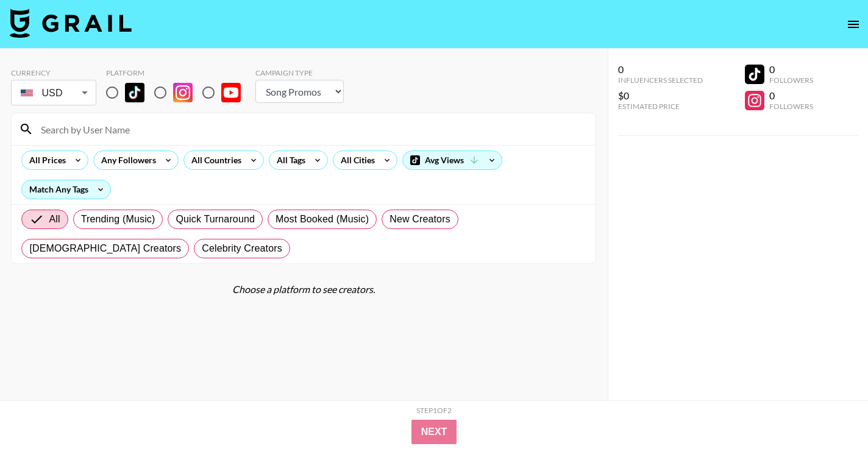 The width and height of the screenshot is (868, 449). What do you see at coordinates (135, 93) in the screenshot?
I see `img: TikTok` at bounding box center [135, 93].